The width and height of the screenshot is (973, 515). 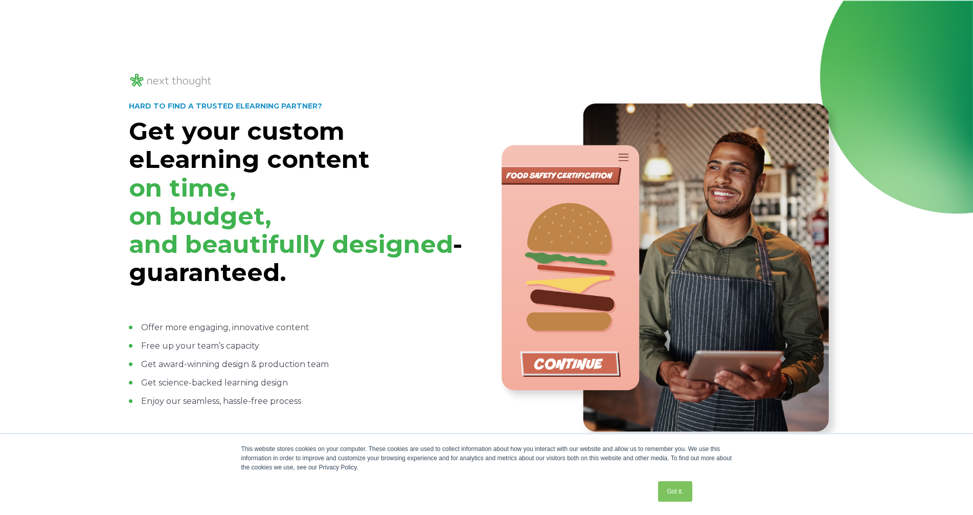 What do you see at coordinates (675, 491) in the screenshot?
I see `a: Got it.` at bounding box center [675, 491].